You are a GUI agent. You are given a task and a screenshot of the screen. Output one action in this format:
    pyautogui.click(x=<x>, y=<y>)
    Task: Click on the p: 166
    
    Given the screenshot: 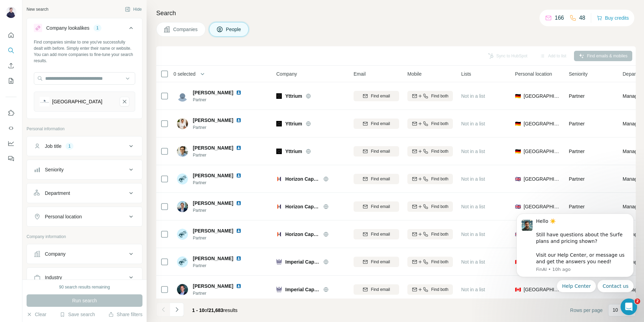 What is the action you would take?
    pyautogui.click(x=559, y=18)
    